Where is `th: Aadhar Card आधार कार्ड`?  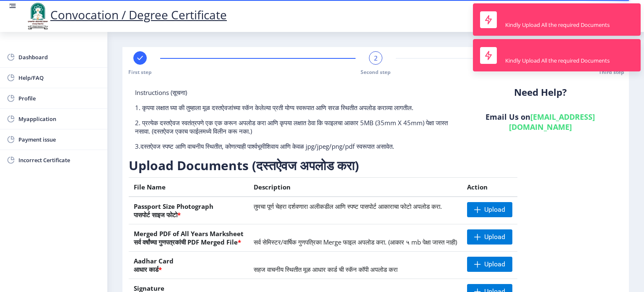 th: Aadhar Card आधार कार्ड is located at coordinates (189, 265).